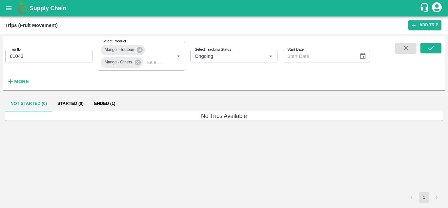  I want to click on b: Supply Chain, so click(48, 8).